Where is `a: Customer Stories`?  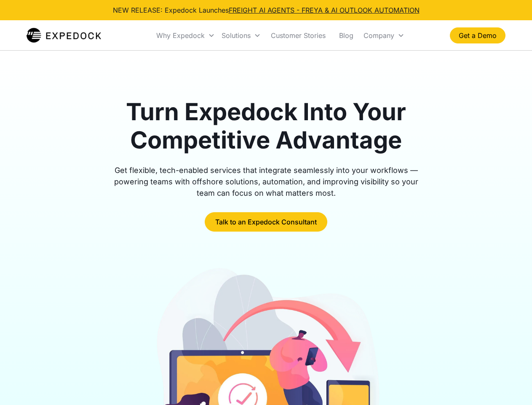 a: Customer Stories is located at coordinates (298, 36).